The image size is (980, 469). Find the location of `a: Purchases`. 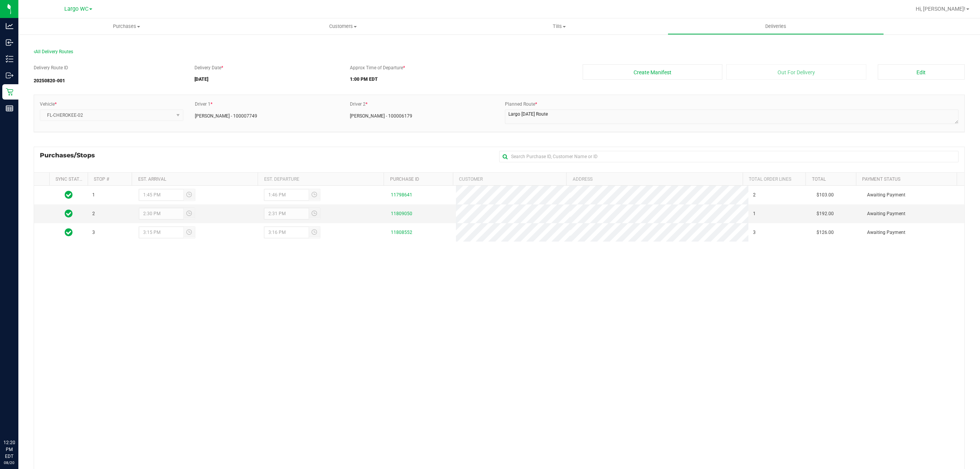

a: Purchases is located at coordinates (126, 26).